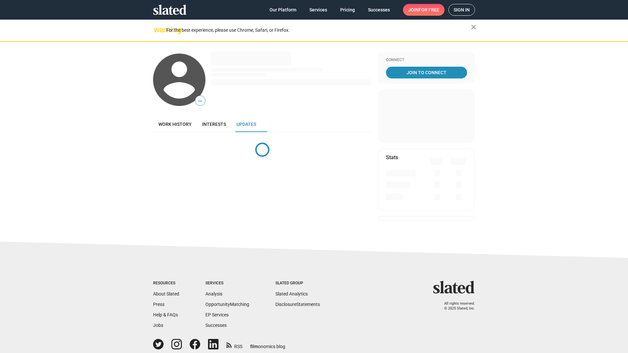  I want to click on a: Joinfor free, so click(424, 10).